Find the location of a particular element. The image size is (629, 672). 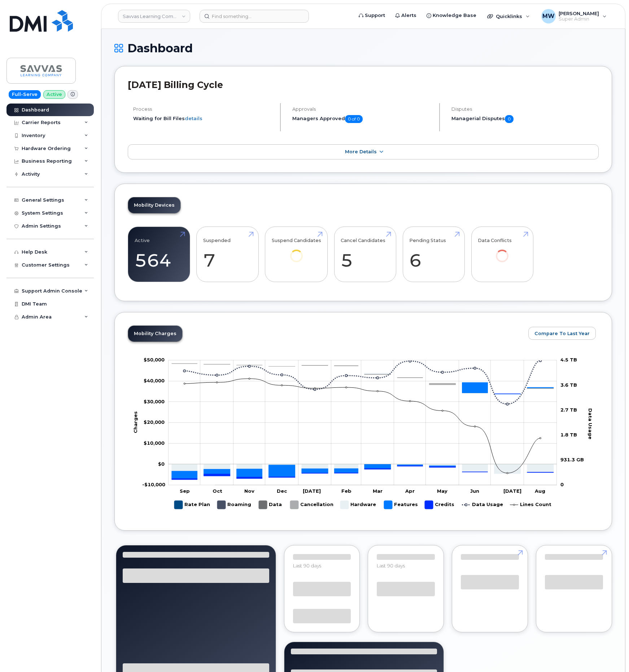

tspan: Aug is located at coordinates (540, 491).